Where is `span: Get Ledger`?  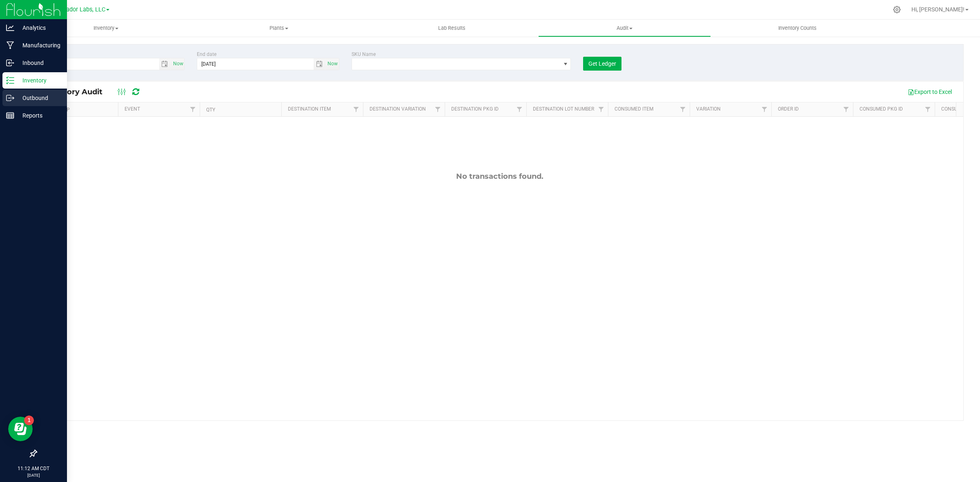
span: Get Ledger is located at coordinates (602, 64).